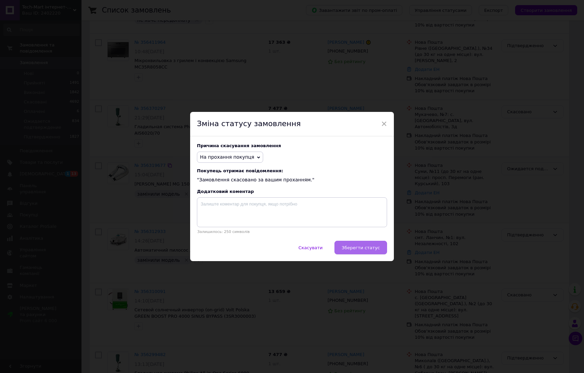  Describe the element at coordinates (360, 248) in the screenshot. I see `span: Зберегти статус` at that location.